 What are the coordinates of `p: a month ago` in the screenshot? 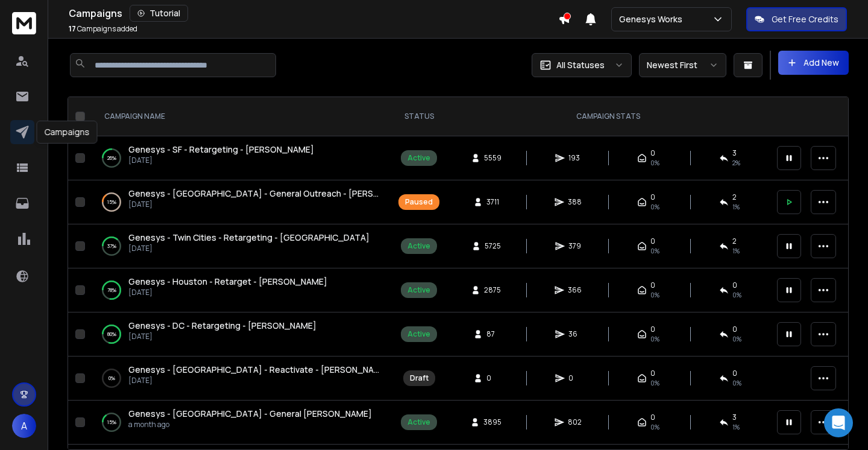 It's located at (250, 425).